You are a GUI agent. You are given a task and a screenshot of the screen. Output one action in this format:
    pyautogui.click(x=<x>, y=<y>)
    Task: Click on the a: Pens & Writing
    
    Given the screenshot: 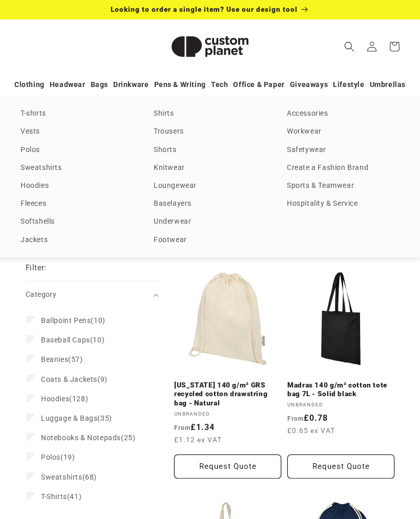 What is the action you would take?
    pyautogui.click(x=180, y=85)
    